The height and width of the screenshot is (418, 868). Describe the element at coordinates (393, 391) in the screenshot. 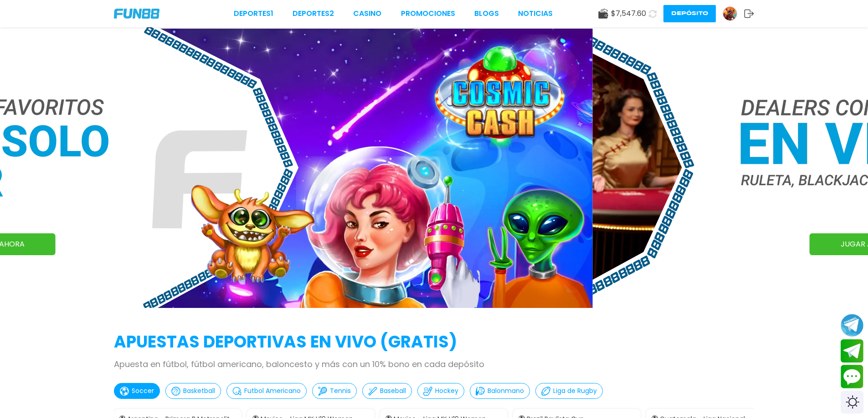

I see `p: Baseball` at that location.